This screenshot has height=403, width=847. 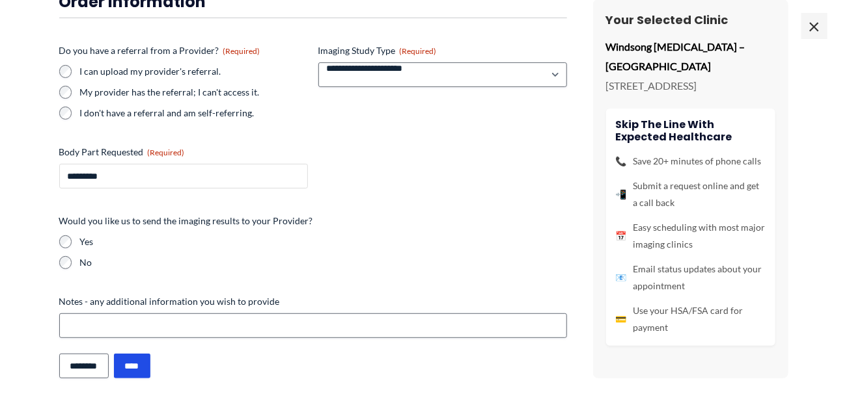 What do you see at coordinates (159, 51) in the screenshot?
I see `legend: Do you have a referral from a Provider?` at bounding box center [159, 51].